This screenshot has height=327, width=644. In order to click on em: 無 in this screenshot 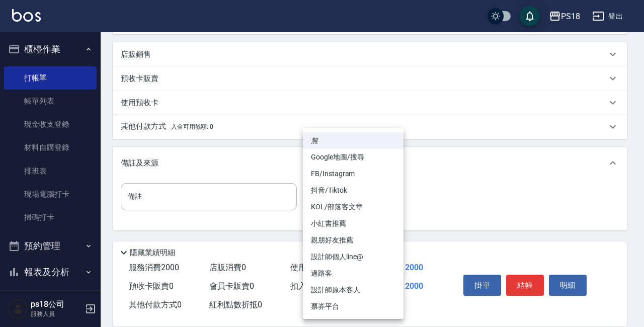, I will do `click(314, 140)`.